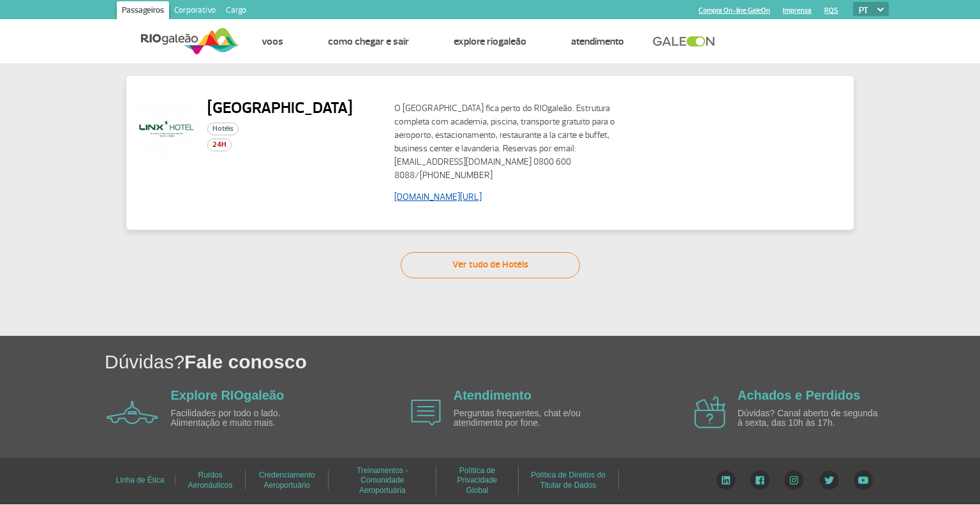 The width and height of the screenshot is (980, 505). Describe the element at coordinates (210, 479) in the screenshot. I see `a: Ruídos Aeronáuticos` at that location.